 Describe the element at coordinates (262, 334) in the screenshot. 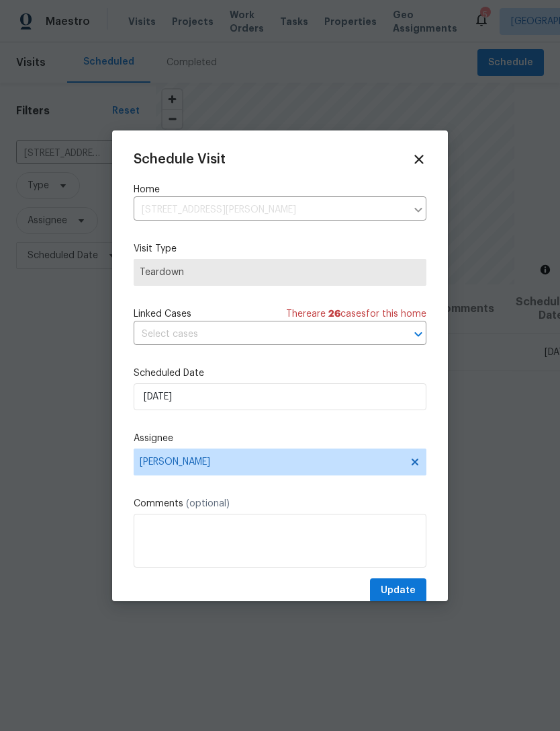

I see `input: Select cases` at that location.